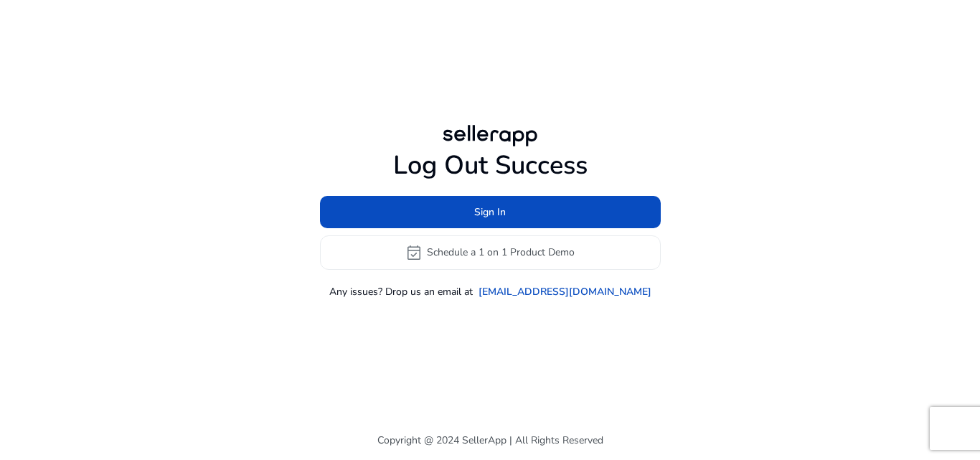 Image resolution: width=980 pixels, height=460 pixels. What do you see at coordinates (490, 211) in the screenshot?
I see `span: Sign In` at bounding box center [490, 211].